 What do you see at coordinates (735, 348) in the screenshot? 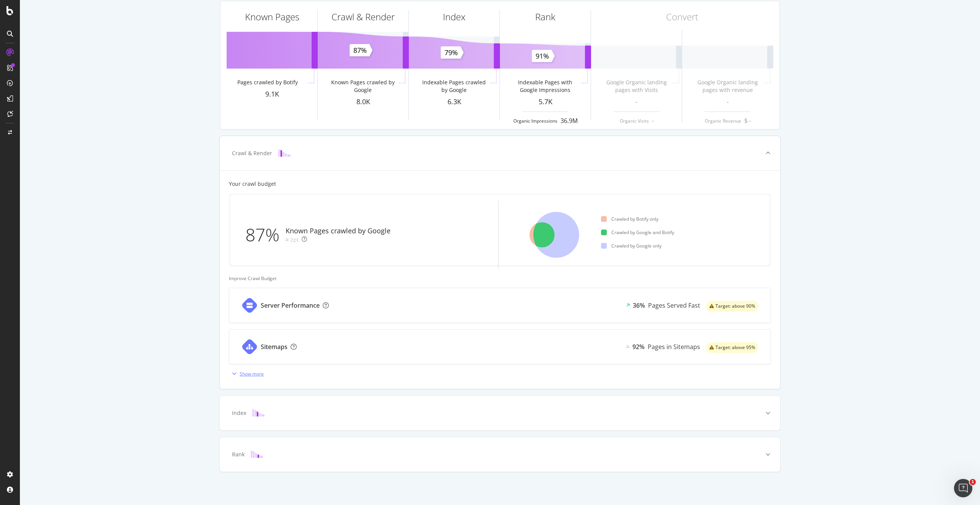
I see `span: Target: above 95%` at bounding box center [735, 348].